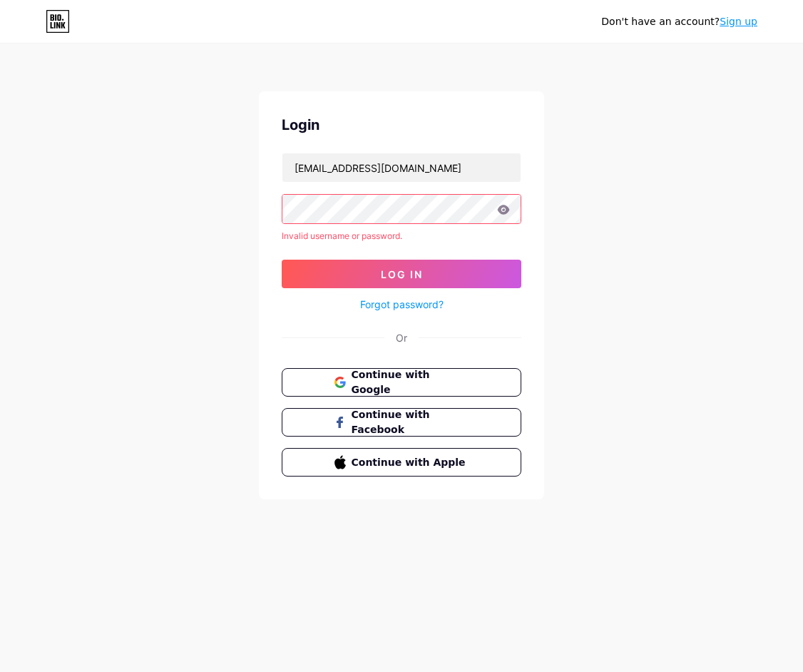 The height and width of the screenshot is (672, 803). Describe the element at coordinates (739, 21) in the screenshot. I see `a: Sign up` at that location.